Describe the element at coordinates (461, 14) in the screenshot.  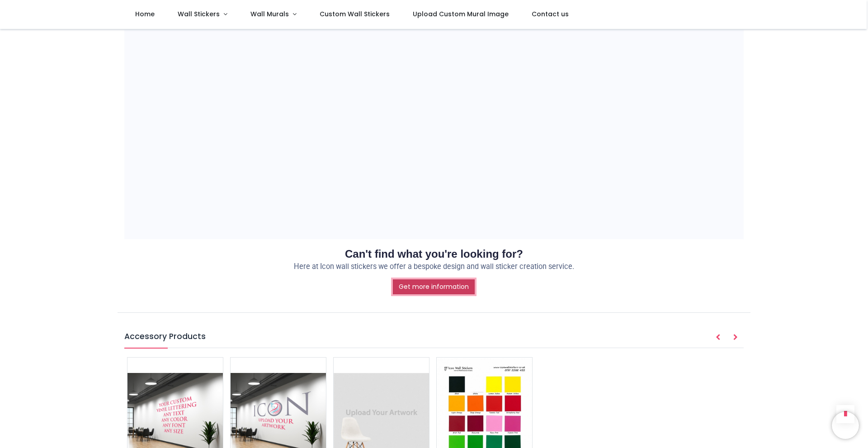
I see `span: Upload Custom Mural Image` at that location.